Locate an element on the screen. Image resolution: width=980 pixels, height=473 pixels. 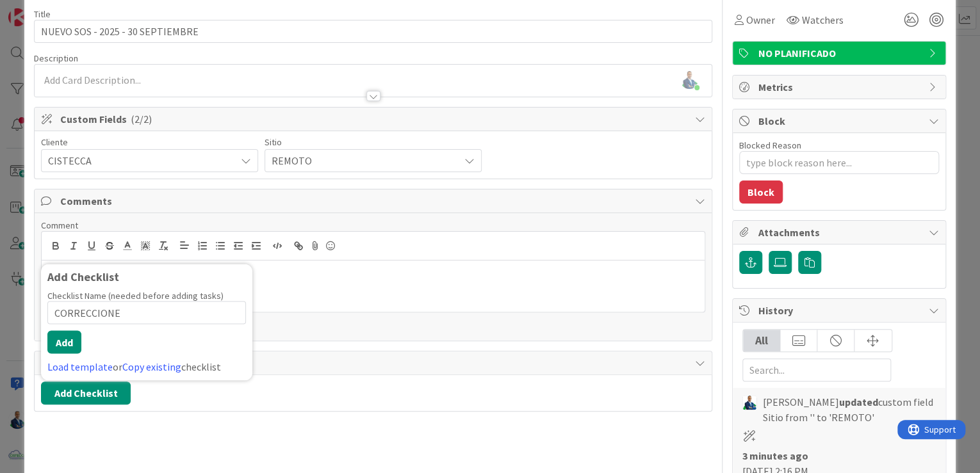
span: Block is located at coordinates (840, 121).